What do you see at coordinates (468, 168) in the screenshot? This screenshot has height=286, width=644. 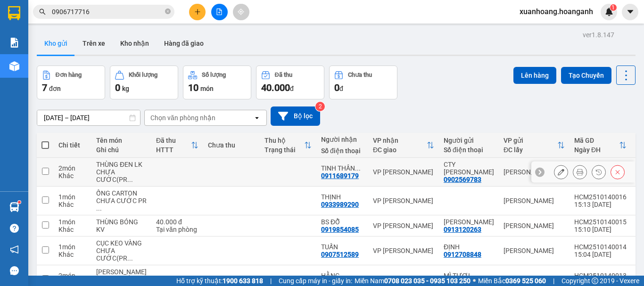 I see `div: CTY LÊ HUY` at bounding box center [468, 168].